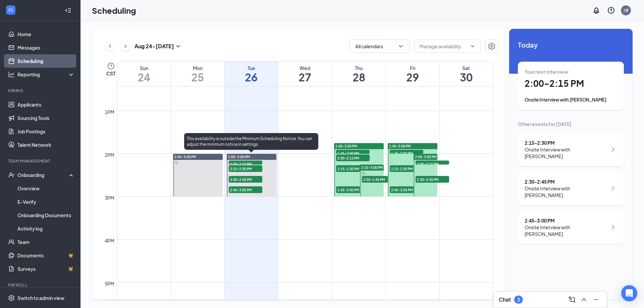 This screenshot has width=644, height=308. Describe the element at coordinates (596, 11) in the screenshot. I see `svg: Notifications` at that location.